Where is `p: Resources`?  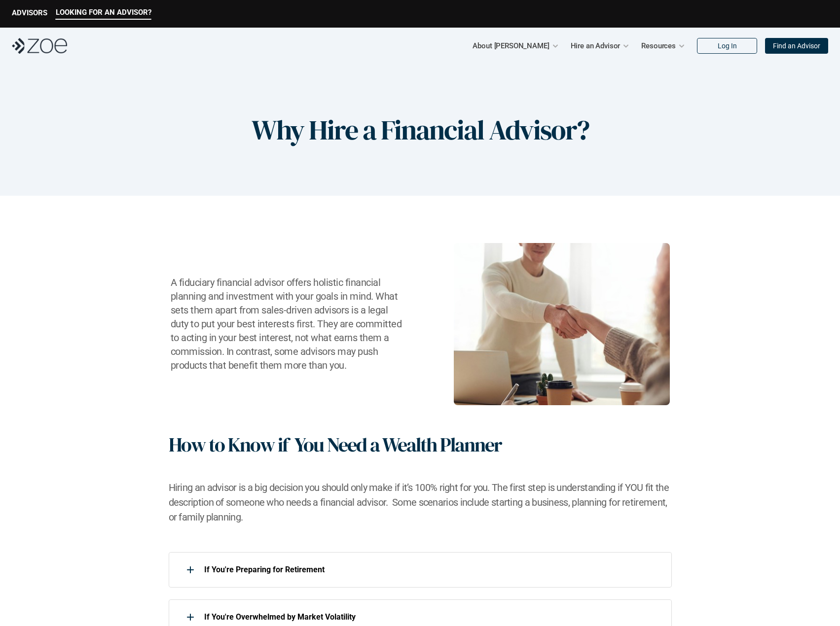
p: Resources is located at coordinates (658, 46).